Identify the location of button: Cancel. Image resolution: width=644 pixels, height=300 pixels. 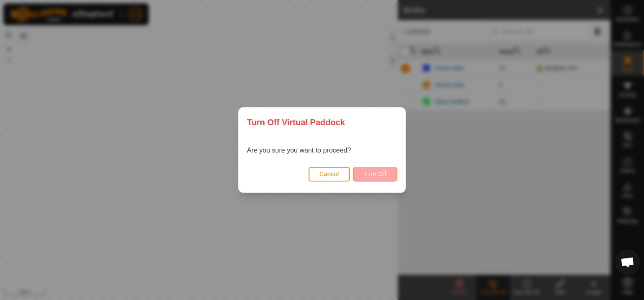
(329, 174).